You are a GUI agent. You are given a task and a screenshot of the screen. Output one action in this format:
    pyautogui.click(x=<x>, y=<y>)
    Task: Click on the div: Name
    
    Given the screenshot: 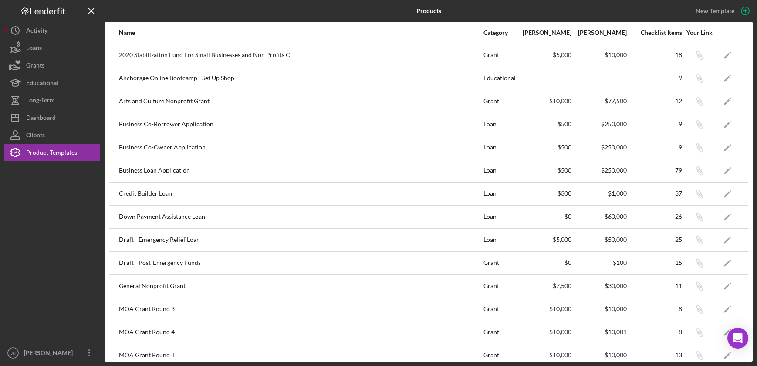 What is the action you would take?
    pyautogui.click(x=300, y=33)
    